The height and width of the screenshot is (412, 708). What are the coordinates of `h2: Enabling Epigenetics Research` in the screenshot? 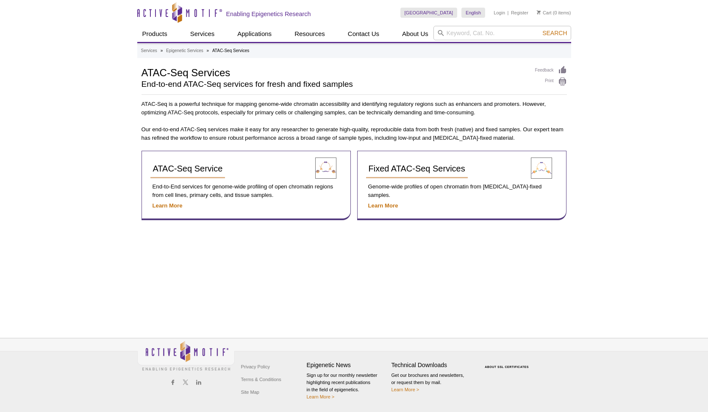 It's located at (269, 14).